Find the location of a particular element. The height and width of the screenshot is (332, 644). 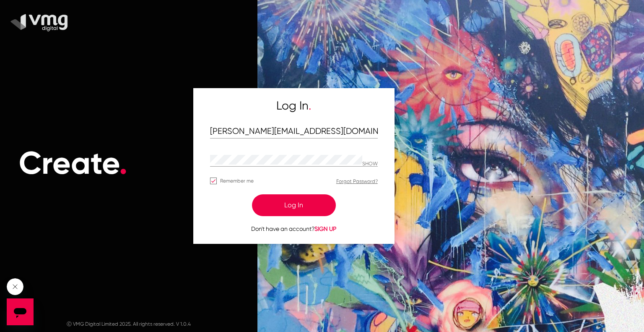

p: Don't have an account? is located at coordinates (294, 229).